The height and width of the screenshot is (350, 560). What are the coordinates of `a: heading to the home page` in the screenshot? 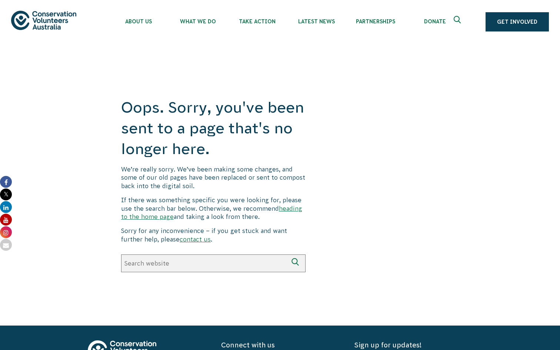 It's located at (212, 213).